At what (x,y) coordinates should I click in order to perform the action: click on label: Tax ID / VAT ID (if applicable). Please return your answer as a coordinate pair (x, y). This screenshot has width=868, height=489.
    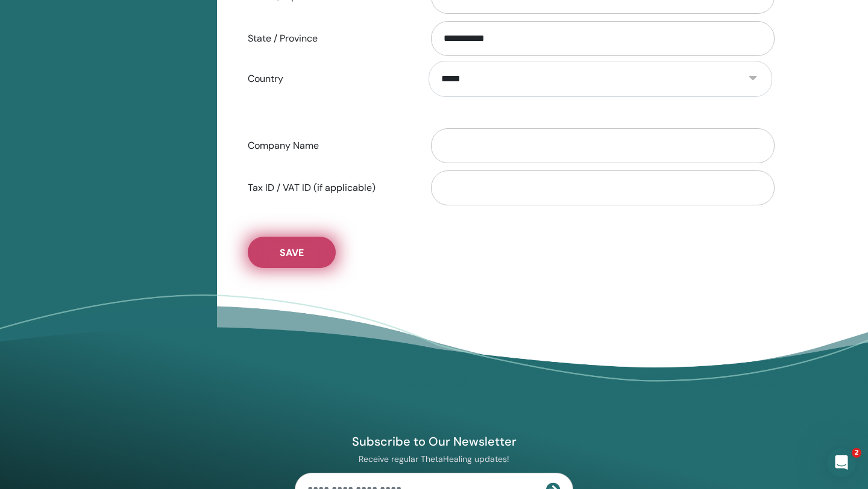
    Looking at the image, I should click on (330, 188).